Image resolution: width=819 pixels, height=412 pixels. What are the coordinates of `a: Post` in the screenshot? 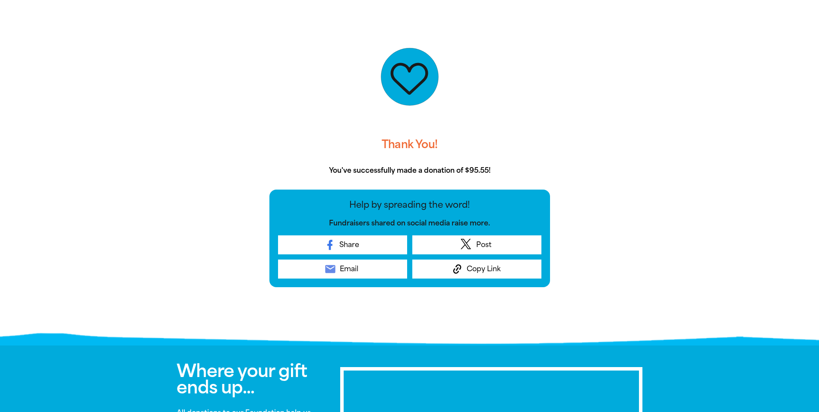 It's located at (477, 245).